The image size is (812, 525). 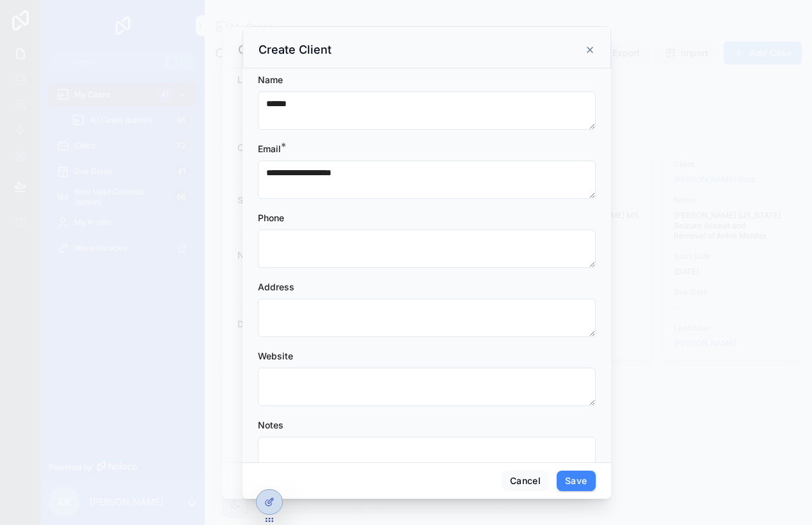 I want to click on span: Email, so click(x=270, y=148).